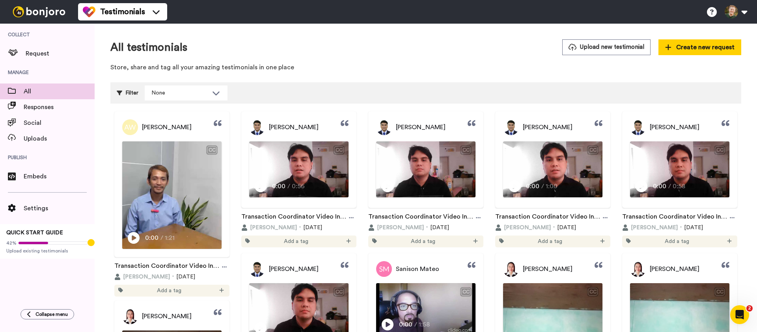 The image size is (757, 332). I want to click on span: Social, so click(59, 123).